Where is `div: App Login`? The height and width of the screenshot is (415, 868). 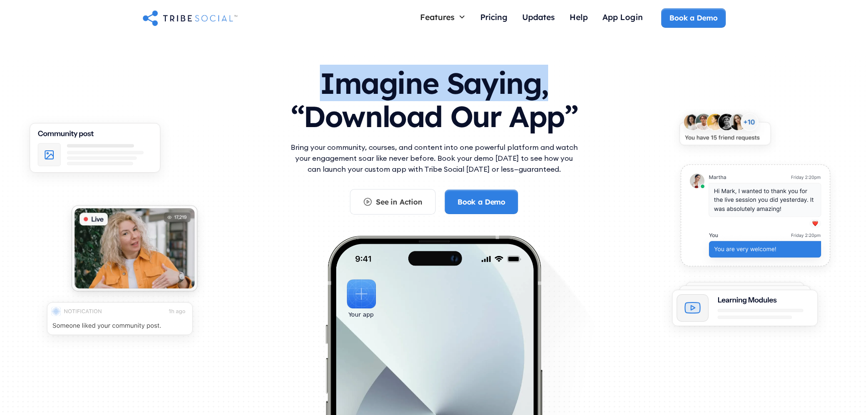
div: App Login is located at coordinates (622, 17).